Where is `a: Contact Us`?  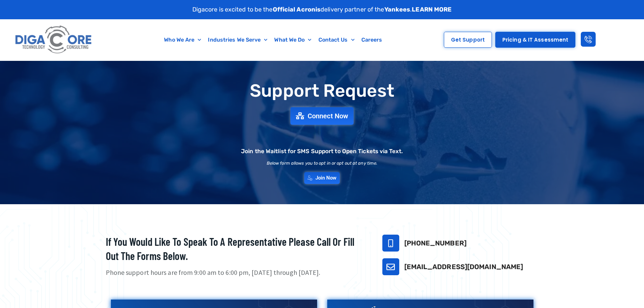
a: Contact Us is located at coordinates (336, 40).